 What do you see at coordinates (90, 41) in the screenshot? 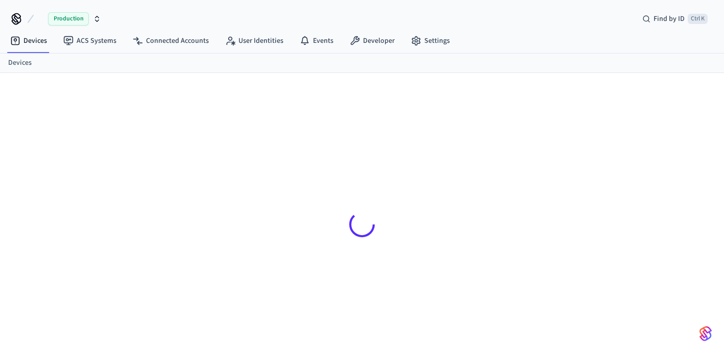
I see `a: ACS Systems` at bounding box center [90, 41].